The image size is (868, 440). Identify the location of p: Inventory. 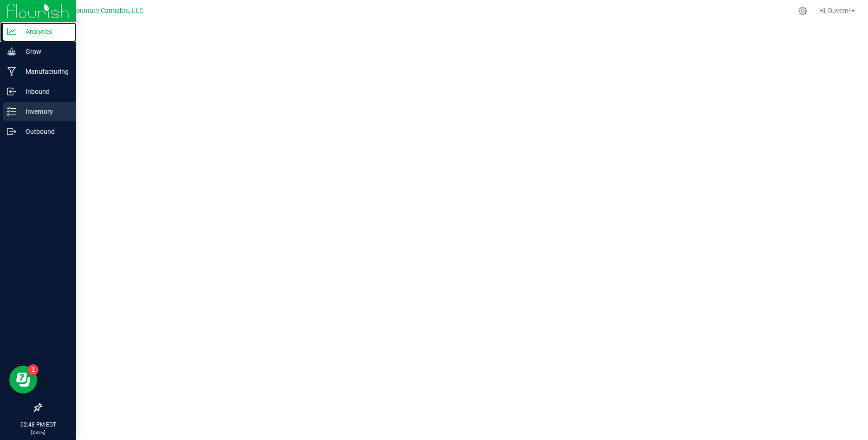
(44, 112).